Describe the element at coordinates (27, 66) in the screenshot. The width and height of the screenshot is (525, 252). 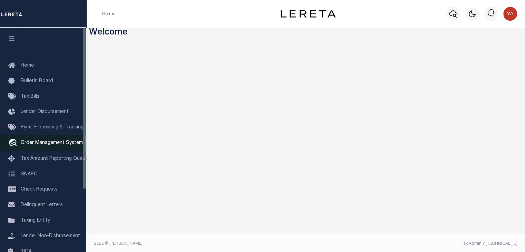
I see `span: Home` at that location.